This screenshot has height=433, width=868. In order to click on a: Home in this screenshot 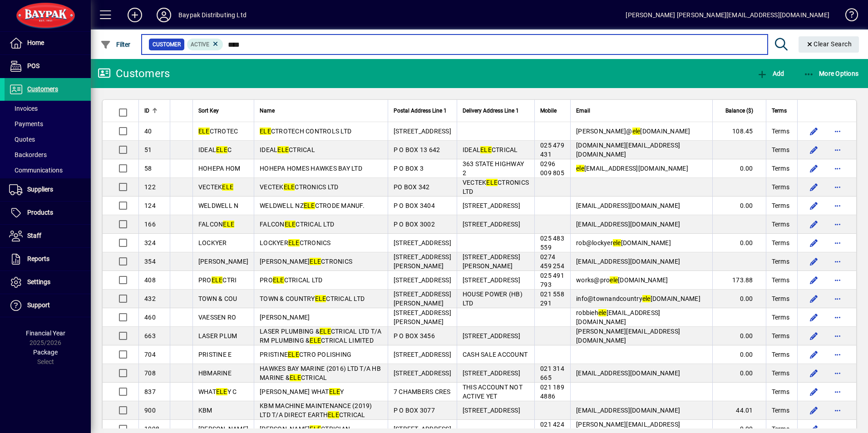, I will do `click(47, 43)`.